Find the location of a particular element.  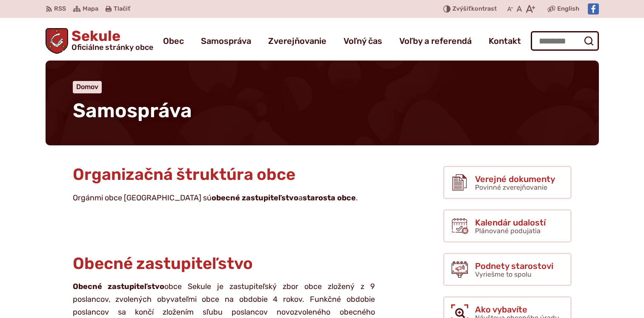

a: Voľný čas is located at coordinates (362, 41).